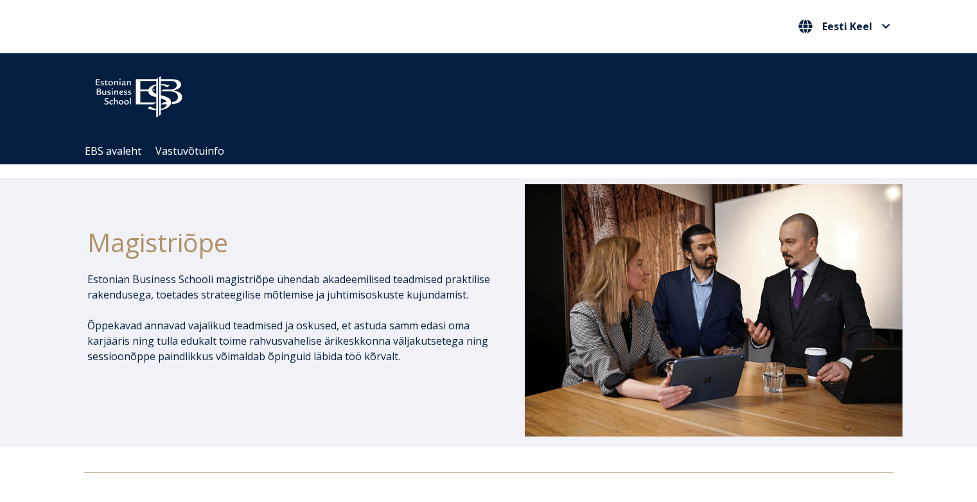 Image resolution: width=977 pixels, height=502 pixels. Describe the element at coordinates (289, 287) in the screenshot. I see `p: Estonian Business Schooli magistriõpe ühendab akadeemilised teadmised praktilise rakendusega, toe...` at that location.